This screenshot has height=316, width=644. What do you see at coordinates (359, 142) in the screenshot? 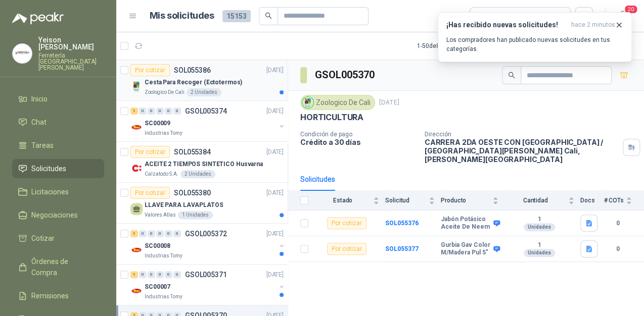
I see `p: Crédito a 30 días` at bounding box center [359, 142].